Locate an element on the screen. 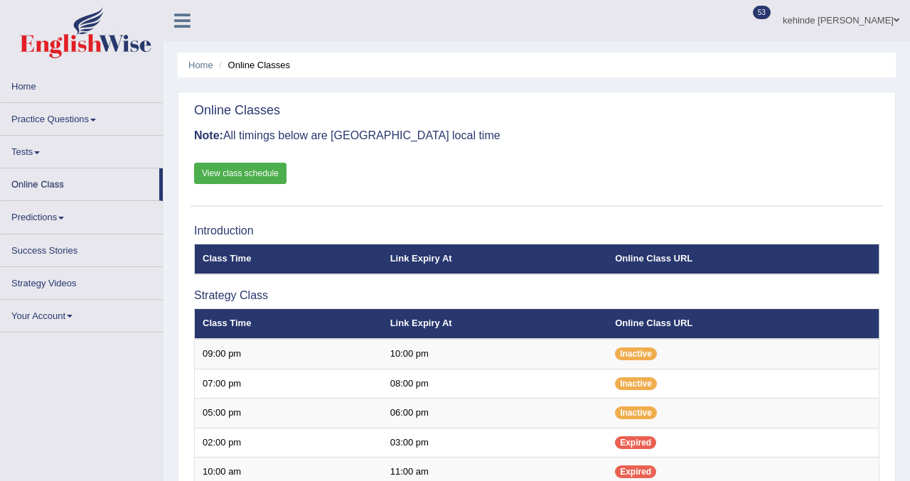  h3: Introduction is located at coordinates (537, 231).